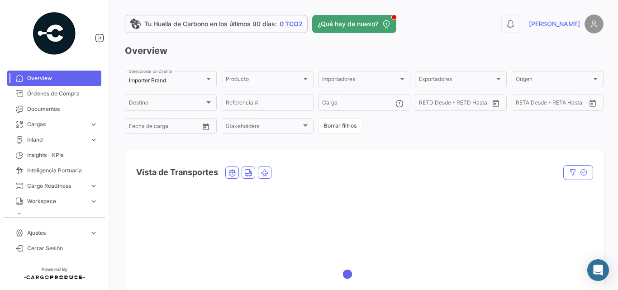 The image size is (618, 290). Describe the element at coordinates (54, 217) in the screenshot. I see `a: Programas` at that location.